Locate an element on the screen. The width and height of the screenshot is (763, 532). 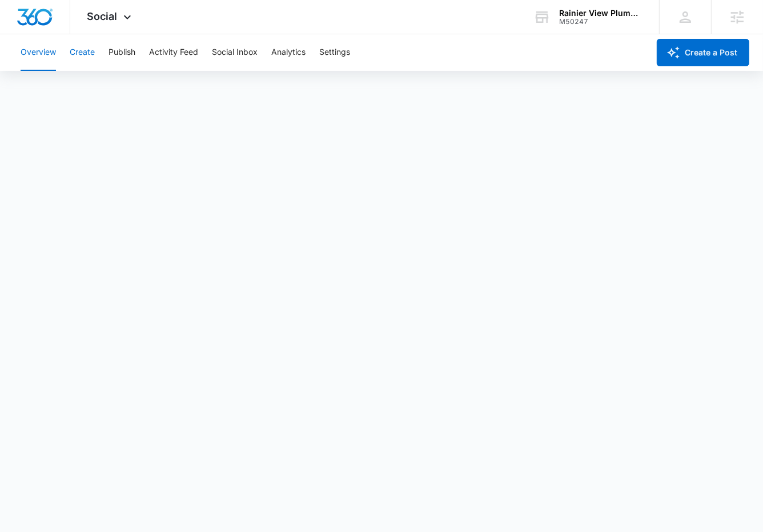
div: account name is located at coordinates (601, 13).